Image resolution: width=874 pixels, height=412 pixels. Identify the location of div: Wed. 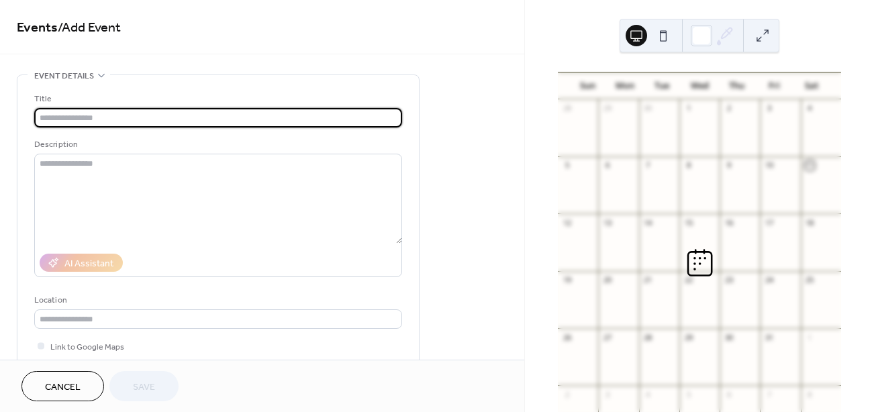
(699, 86).